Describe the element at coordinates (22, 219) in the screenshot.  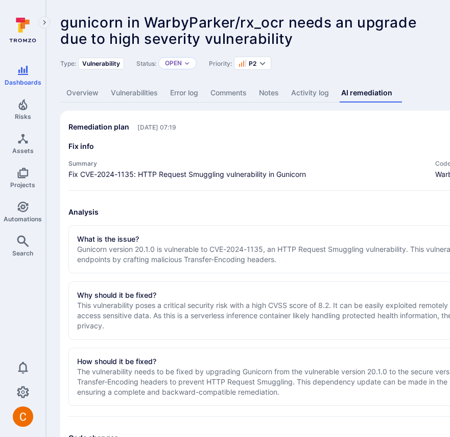
I see `span: Automations` at that location.